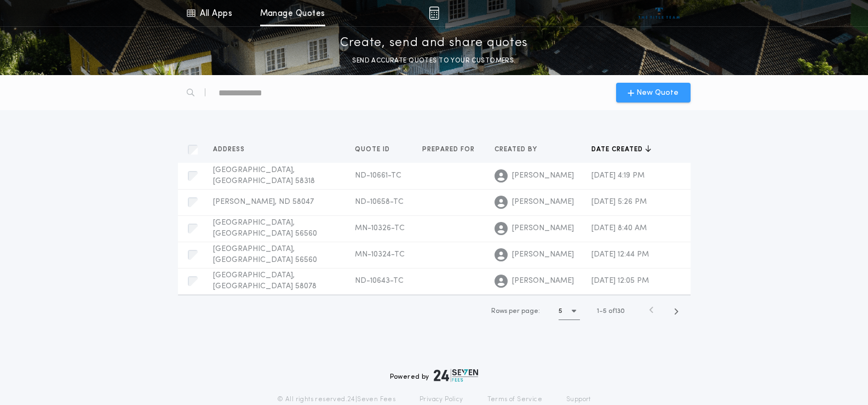 The width and height of the screenshot is (868, 405). What do you see at coordinates (515, 311) in the screenshot?
I see `span: Rows per page:` at bounding box center [515, 311].